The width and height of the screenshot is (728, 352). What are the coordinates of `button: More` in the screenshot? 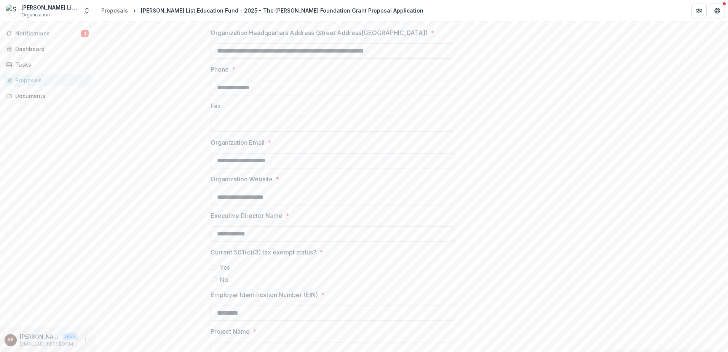 It's located at (86, 340).